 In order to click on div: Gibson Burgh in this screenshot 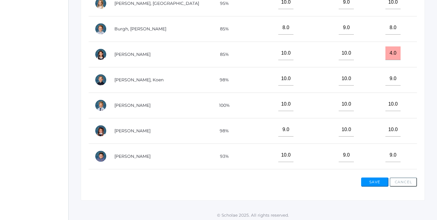, I will do `click(101, 29)`.